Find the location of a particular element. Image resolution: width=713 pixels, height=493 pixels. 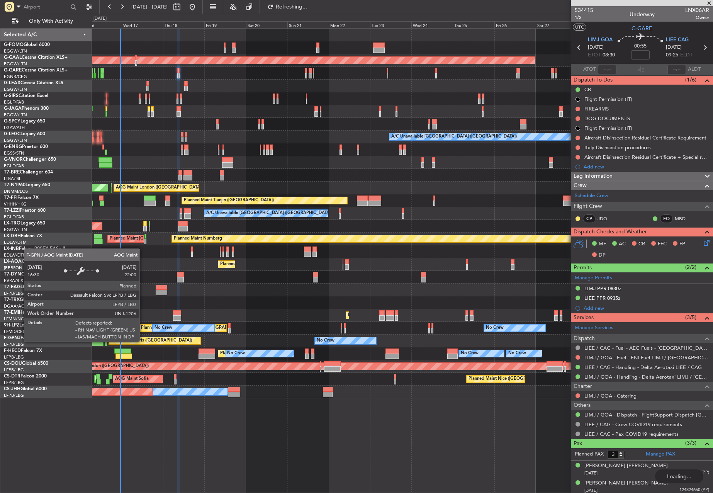

span: Only With Activity is located at coordinates (51, 21).